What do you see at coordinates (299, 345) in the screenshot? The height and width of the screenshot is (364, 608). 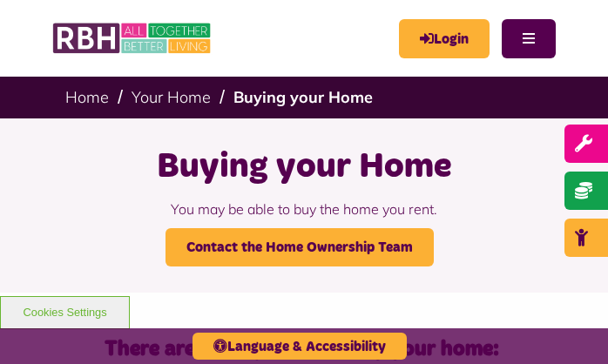 I see `button: Language & Accessibility` at bounding box center [299, 345].